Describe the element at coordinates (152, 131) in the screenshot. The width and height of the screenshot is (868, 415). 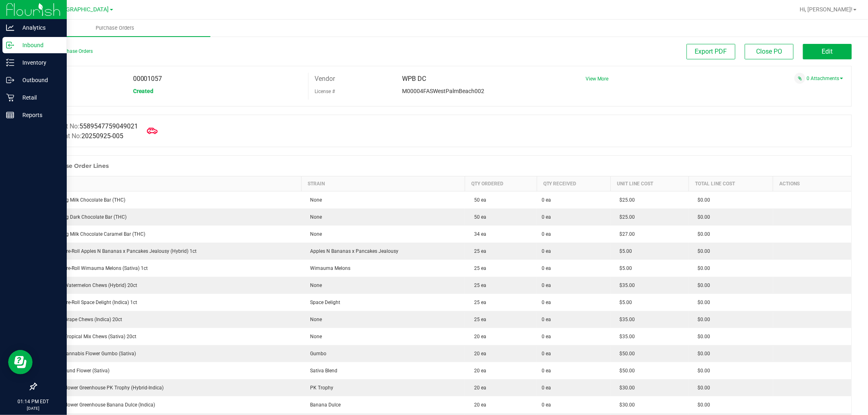
I see `span: Mark as Arrived` at that location.